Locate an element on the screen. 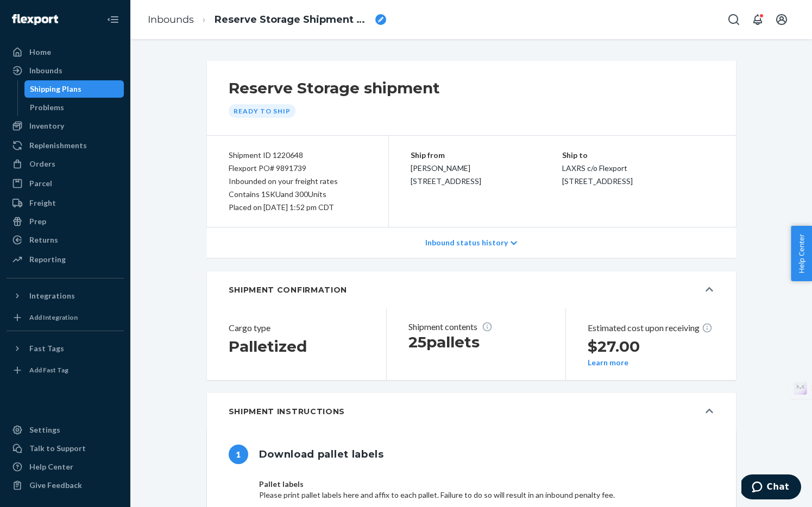 Image resolution: width=812 pixels, height=507 pixels. button: Close Navigation is located at coordinates (113, 20).